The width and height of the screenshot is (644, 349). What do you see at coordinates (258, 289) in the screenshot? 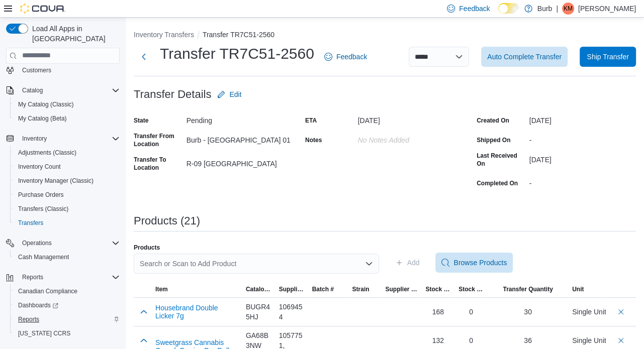
I see `span: Catalog SKU` at bounding box center [258, 289].